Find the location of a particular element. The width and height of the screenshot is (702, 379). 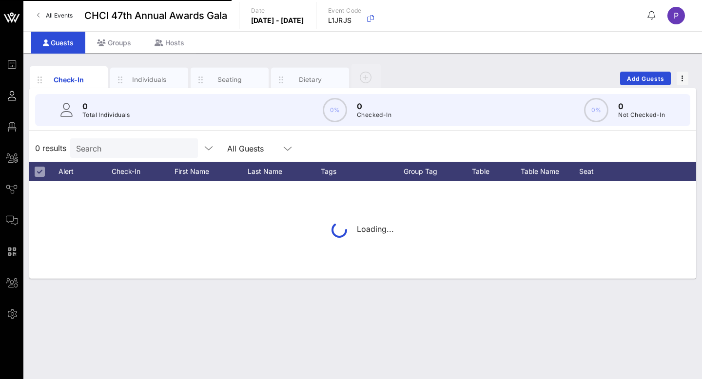

p: L1JRJS is located at coordinates (345, 20).